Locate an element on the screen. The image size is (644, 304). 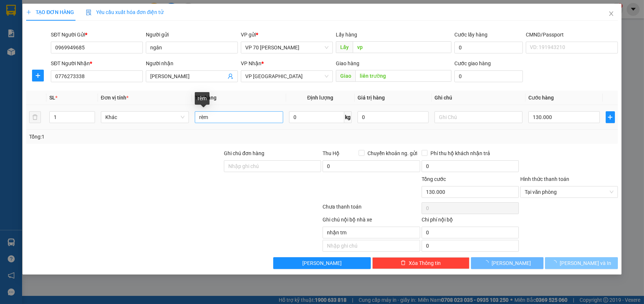
input: 0 is located at coordinates (393, 117).